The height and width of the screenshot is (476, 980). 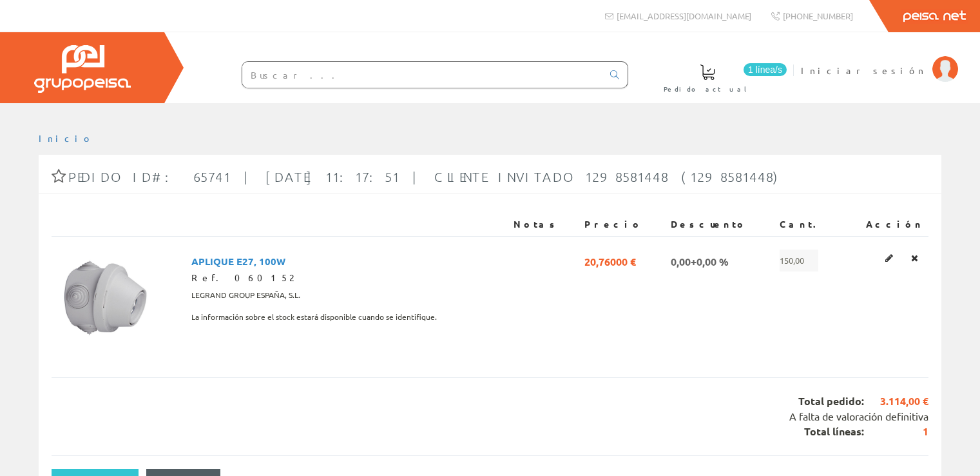 I want to click on th: Notas, so click(x=544, y=225).